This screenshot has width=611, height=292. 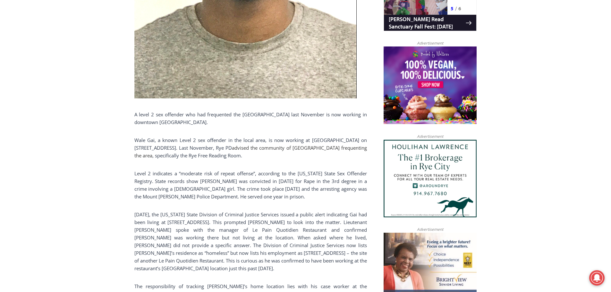 I want to click on img: Houlihan Lawrence The #1 Brokerage in Rye City, so click(x=430, y=179).